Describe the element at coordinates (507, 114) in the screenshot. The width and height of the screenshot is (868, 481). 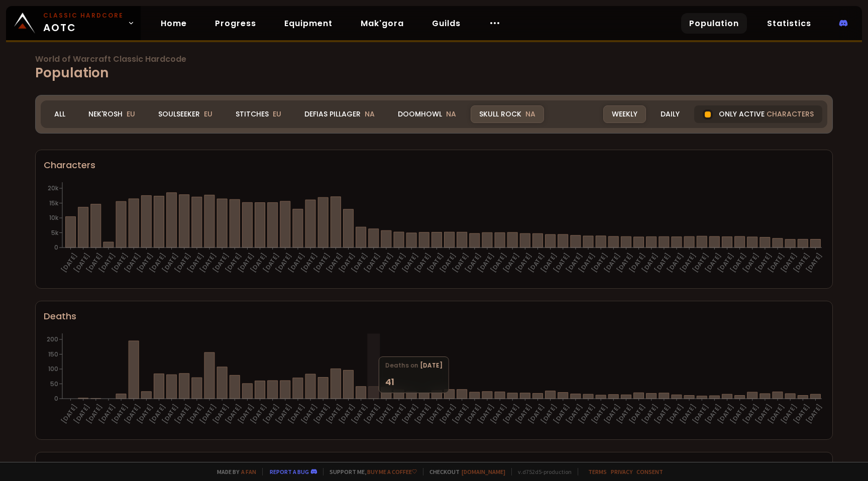
I see `div: Skull Rock` at that location.